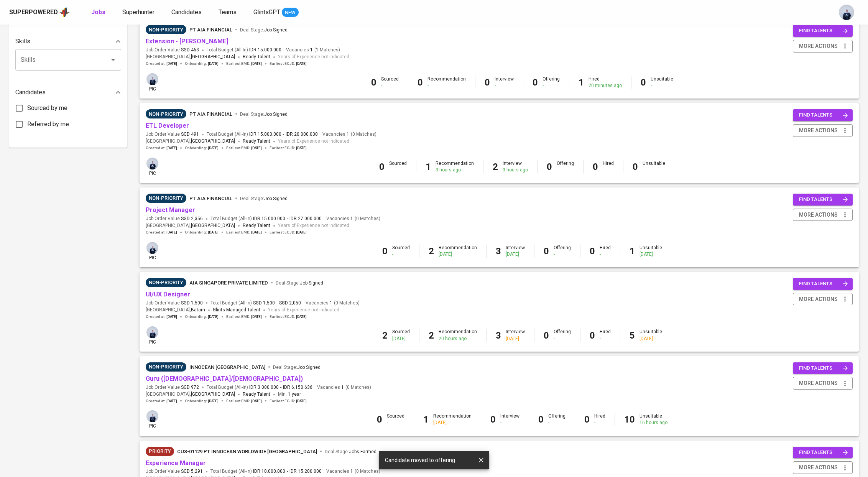 This screenshot has width=868, height=477. Describe the element at coordinates (167, 125) in the screenshot. I see `a: ETL Developer` at that location.